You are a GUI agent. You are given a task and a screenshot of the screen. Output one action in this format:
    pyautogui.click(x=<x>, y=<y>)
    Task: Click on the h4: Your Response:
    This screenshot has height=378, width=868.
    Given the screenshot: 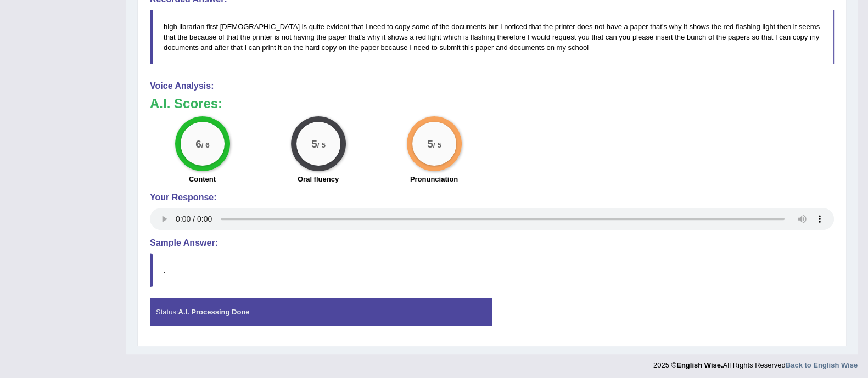 What is the action you would take?
    pyautogui.click(x=492, y=197)
    